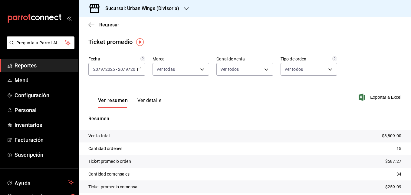 The width and height of the screenshot is (411, 195). What do you see at coordinates (335, 58) in the screenshot?
I see `svg: Todas las órdenes contabilizan 1 comensal a excepción de órdenes de mesa con comensales obligator...` at bounding box center [335, 58].